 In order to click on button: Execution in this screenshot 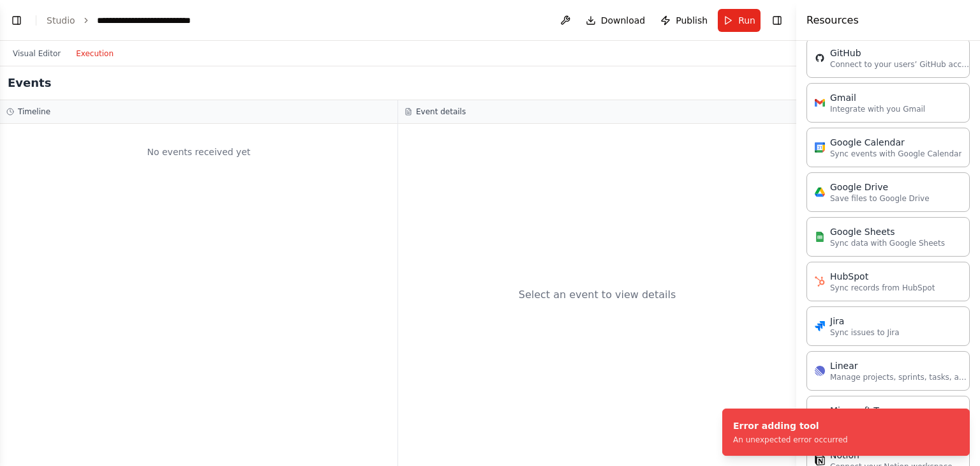, I will do `click(94, 54)`.